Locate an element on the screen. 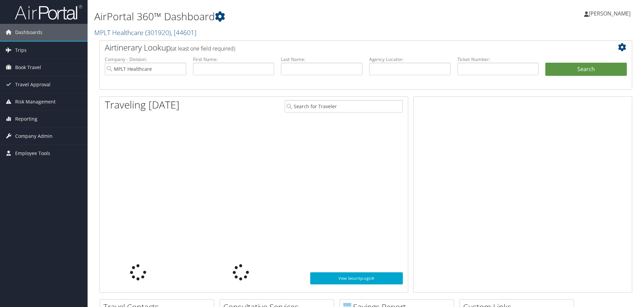 Image resolution: width=644 pixels, height=307 pixels. span: Reporting is located at coordinates (26, 119).